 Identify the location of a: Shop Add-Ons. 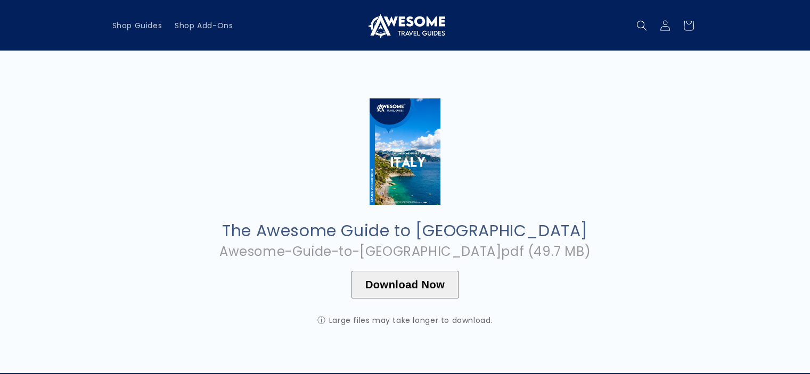
(203, 26).